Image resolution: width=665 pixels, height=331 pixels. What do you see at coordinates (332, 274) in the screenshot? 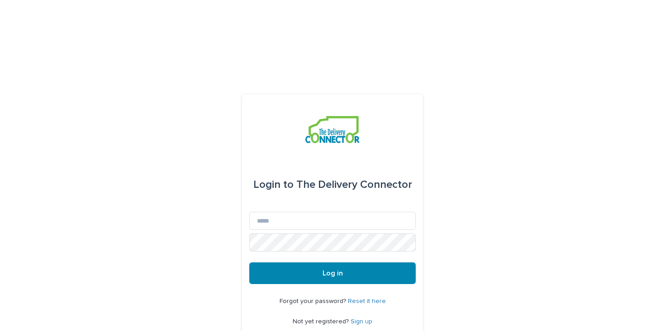
I see `span: Log in` at bounding box center [332, 274].